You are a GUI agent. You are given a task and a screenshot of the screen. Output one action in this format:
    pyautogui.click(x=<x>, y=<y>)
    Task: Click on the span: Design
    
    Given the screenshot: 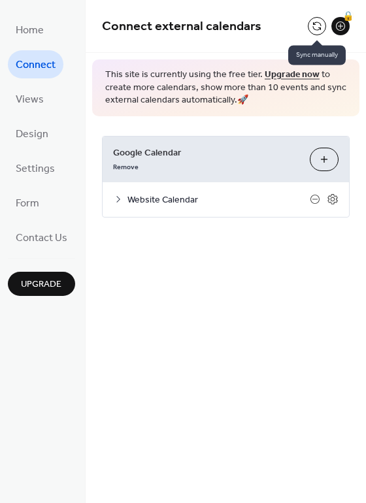 What is the action you would take?
    pyautogui.click(x=32, y=135)
    